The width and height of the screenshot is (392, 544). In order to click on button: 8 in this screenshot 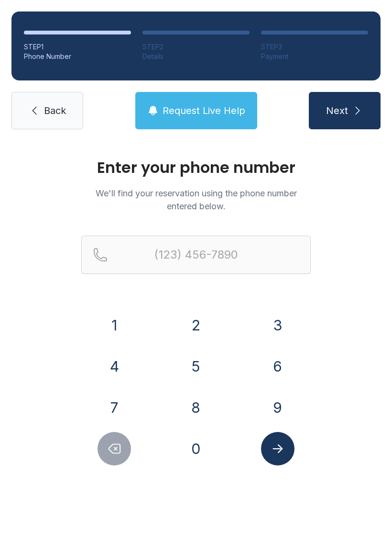, I will do `click(196, 407)`.